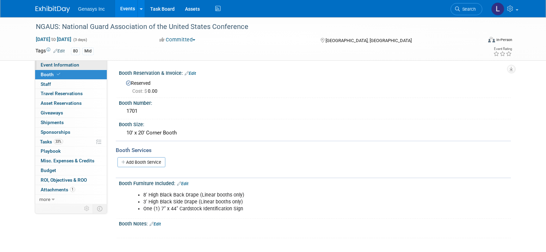 The image size is (546, 252). I want to click on span: Asset Reservations, so click(61, 103).